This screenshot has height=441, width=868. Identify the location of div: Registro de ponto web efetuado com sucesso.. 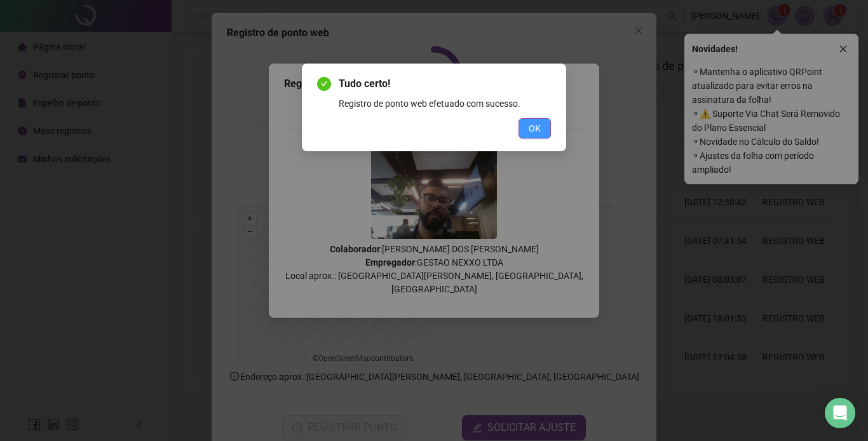
(445, 103).